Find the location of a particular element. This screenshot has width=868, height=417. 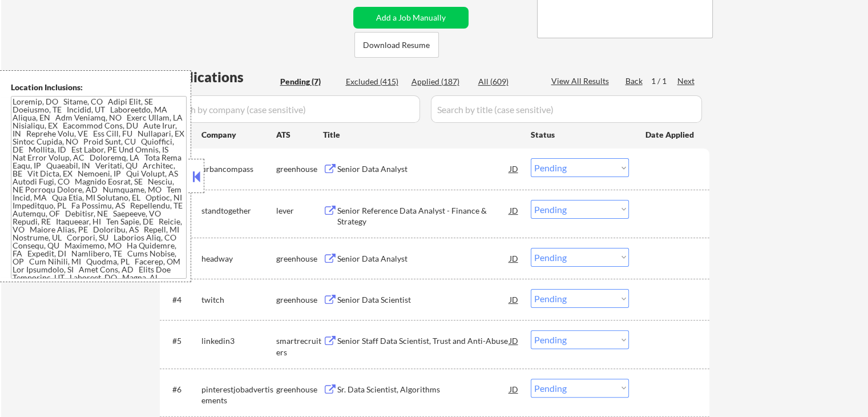

div: Company is located at coordinates (238, 135).